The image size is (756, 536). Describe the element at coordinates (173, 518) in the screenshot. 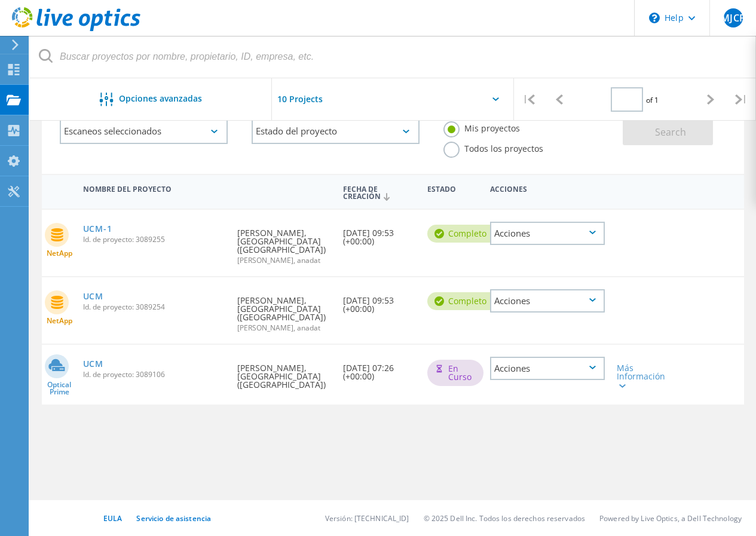

I see `a: Servicio de asistencia` at that location.